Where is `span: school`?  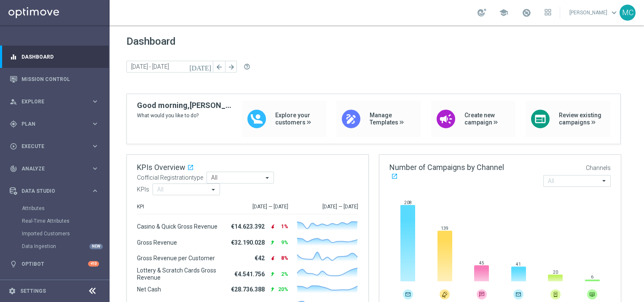 span: school is located at coordinates (504, 13).